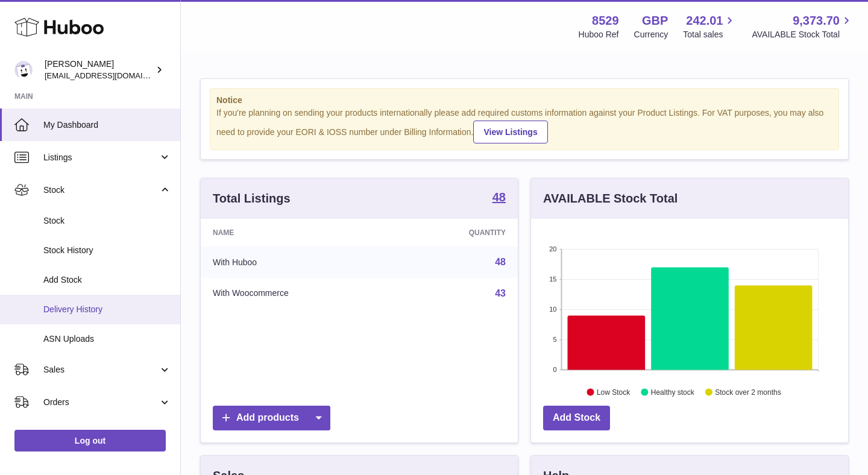  Describe the element at coordinates (272, 418) in the screenshot. I see `a: Add products` at that location.